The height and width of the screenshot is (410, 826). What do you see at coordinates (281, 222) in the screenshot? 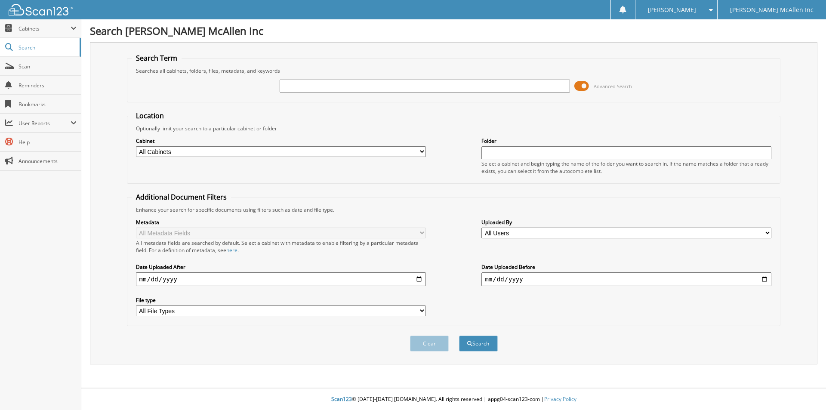
I see `label: Metadata` at bounding box center [281, 222].